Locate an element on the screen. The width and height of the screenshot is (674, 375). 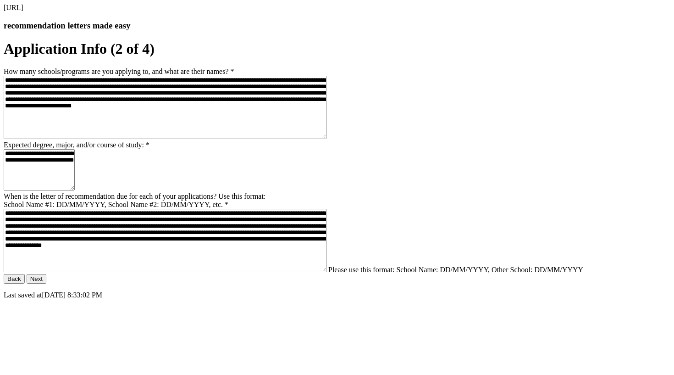
button: Next is located at coordinates (36, 278).